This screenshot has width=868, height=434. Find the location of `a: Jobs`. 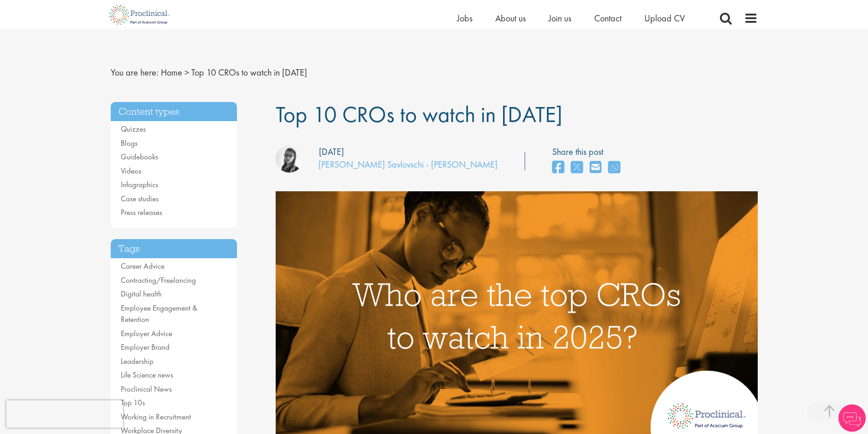

a: Jobs is located at coordinates (465, 18).